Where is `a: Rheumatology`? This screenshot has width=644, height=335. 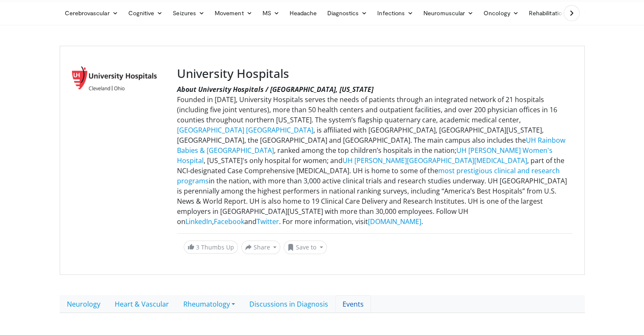
a: Rheumatology is located at coordinates (209, 304).